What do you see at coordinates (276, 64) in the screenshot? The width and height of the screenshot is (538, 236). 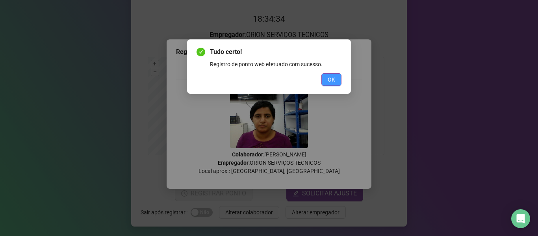 I see `div: Registro de ponto web efetuado com sucesso.` at bounding box center [276, 64].